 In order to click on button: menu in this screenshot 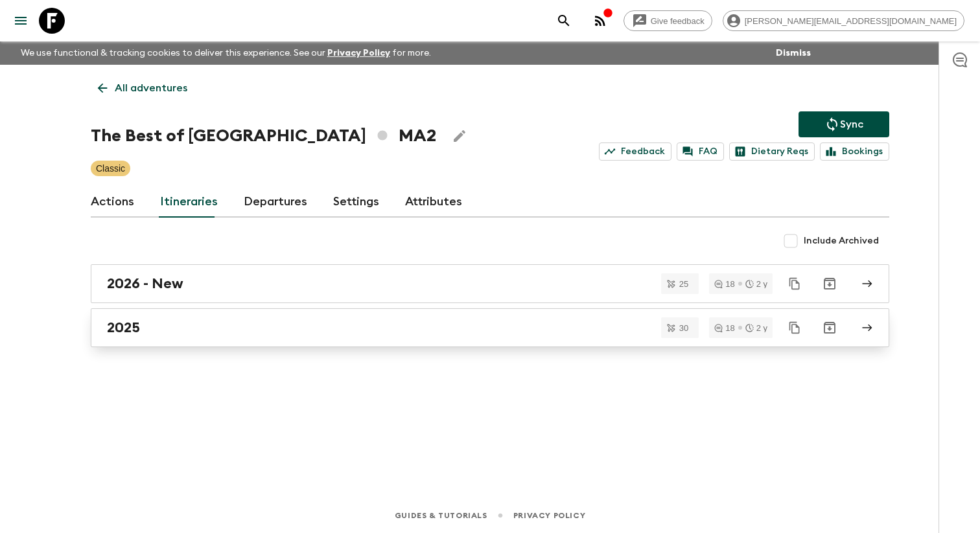, I will do `click(21, 21)`.